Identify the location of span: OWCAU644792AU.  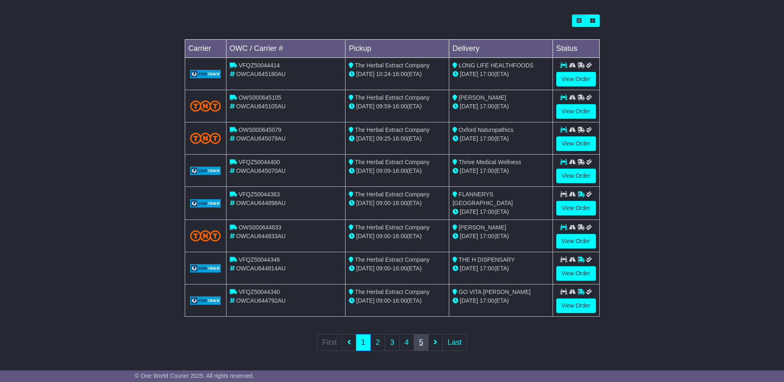
(261, 300).